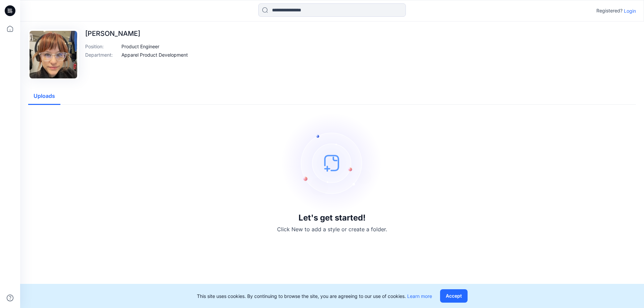 This screenshot has height=308, width=644. I want to click on button: Accept, so click(453, 296).